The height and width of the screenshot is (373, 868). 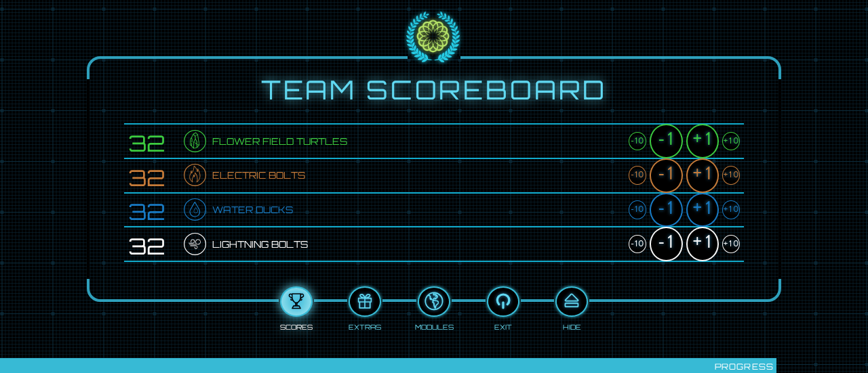 I want to click on span: Lightning Bolts, so click(x=260, y=244).